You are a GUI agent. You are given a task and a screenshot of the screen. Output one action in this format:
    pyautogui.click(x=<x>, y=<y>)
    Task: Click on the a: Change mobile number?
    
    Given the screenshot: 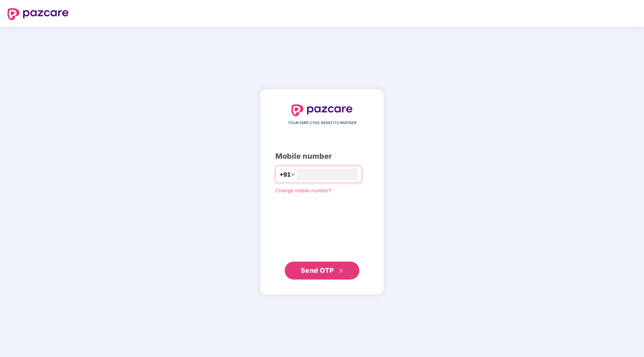 What is the action you would take?
    pyautogui.click(x=303, y=190)
    